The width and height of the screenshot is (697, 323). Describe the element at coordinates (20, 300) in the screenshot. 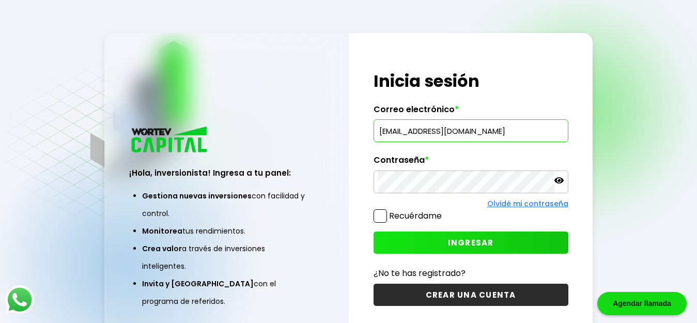

I see `img: logos_whatsapp-icon.242b2217.svg` at that location.